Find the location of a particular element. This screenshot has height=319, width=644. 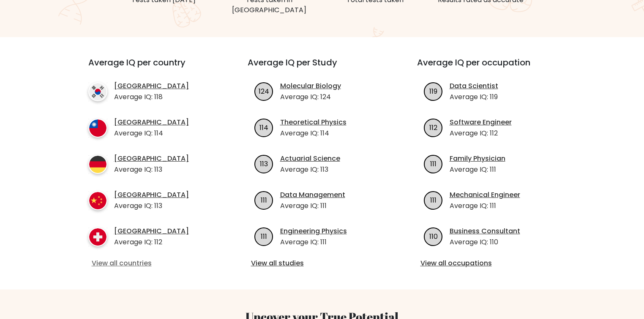

p: Average IQ: 110 is located at coordinates (485, 243).